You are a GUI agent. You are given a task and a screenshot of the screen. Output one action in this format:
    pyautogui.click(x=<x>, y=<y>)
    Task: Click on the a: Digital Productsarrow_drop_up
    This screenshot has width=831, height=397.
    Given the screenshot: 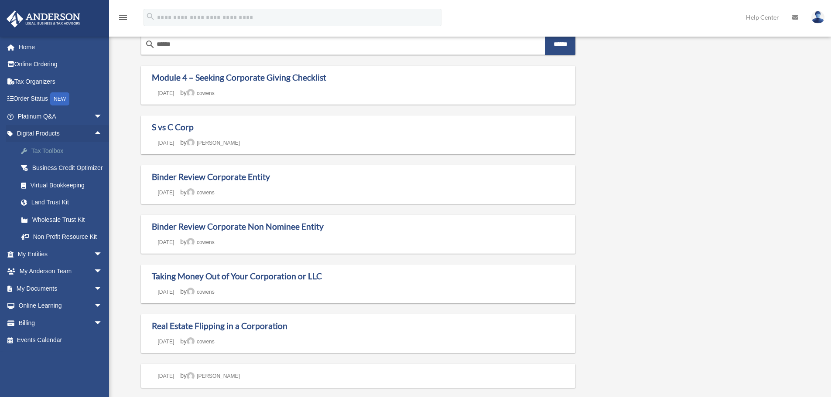 What is the action you would take?
    pyautogui.click(x=61, y=134)
    